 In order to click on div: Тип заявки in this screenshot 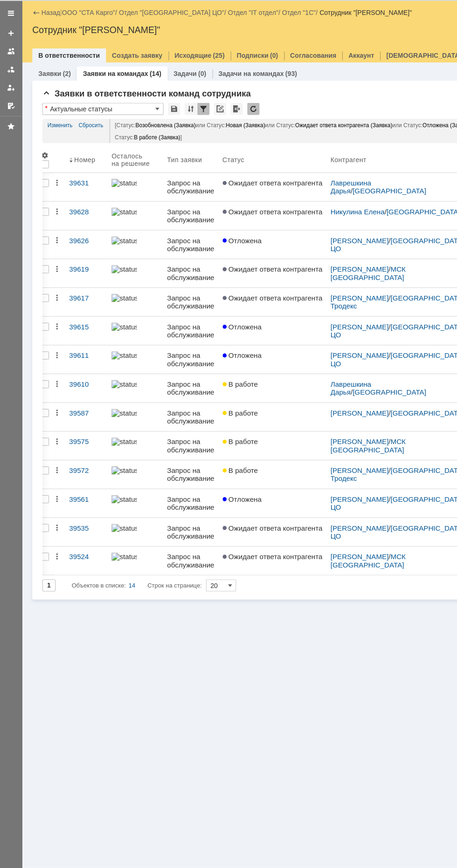, I will do `click(170, 167)`.